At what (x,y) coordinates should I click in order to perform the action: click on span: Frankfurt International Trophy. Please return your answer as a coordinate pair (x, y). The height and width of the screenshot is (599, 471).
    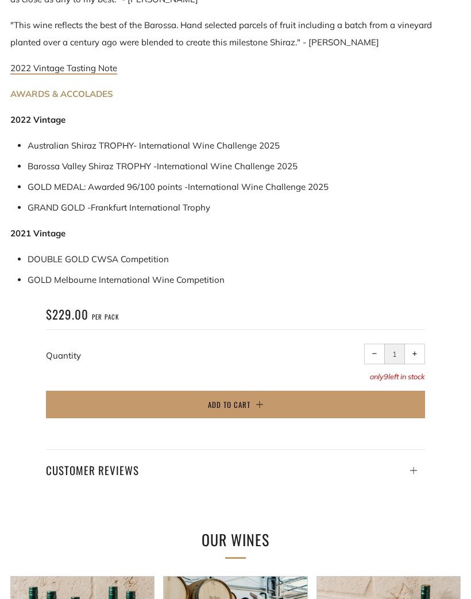
    Looking at the image, I should click on (150, 207).